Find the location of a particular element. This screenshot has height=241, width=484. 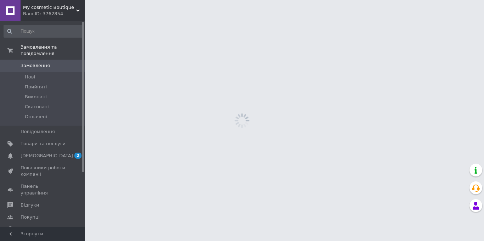

input: Пошук is located at coordinates (44, 31).